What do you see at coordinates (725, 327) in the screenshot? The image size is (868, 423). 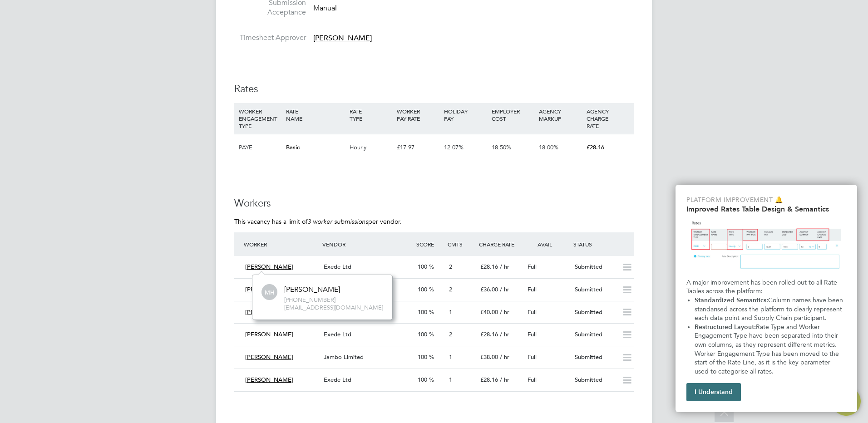 I see `strong: Restructured Layout:` at bounding box center [725, 327].